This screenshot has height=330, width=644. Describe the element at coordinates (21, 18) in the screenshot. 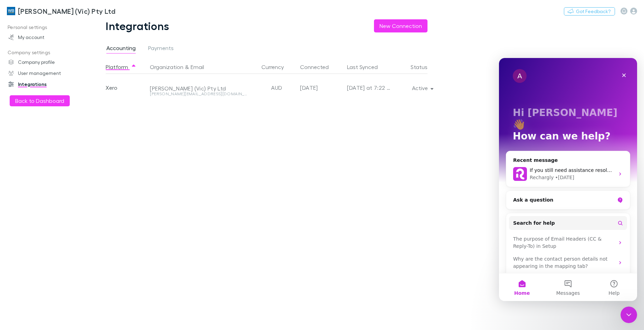

I see `div: Profile image for Alex` at that location.